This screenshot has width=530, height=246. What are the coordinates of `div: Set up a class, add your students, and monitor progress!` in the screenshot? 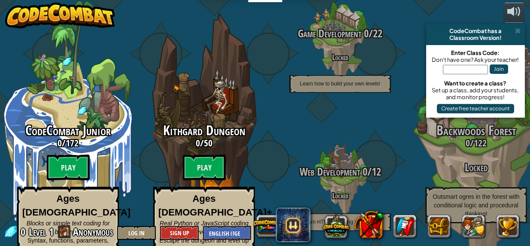 It's located at (476, 94).